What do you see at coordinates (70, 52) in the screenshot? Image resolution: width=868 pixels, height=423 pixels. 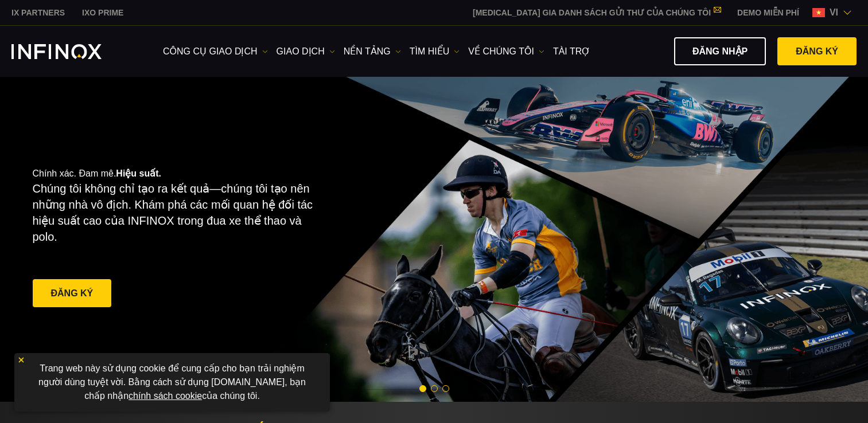 I see `a: INFINOX Logo` at bounding box center [70, 52].